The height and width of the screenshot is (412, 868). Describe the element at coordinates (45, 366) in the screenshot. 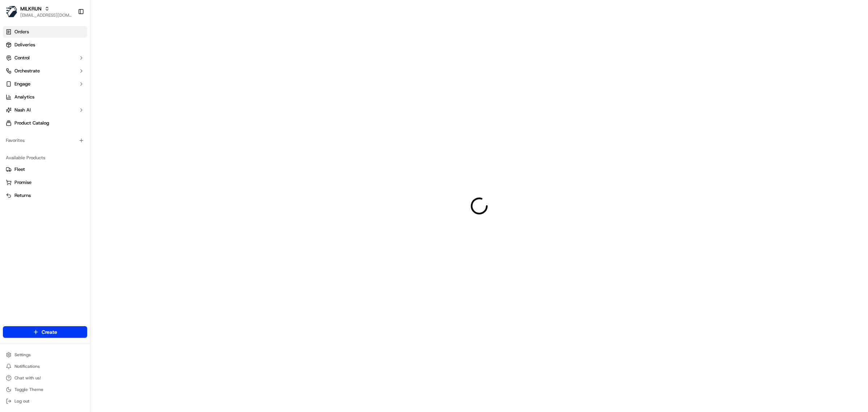

I see `button: Notifications` at that location.